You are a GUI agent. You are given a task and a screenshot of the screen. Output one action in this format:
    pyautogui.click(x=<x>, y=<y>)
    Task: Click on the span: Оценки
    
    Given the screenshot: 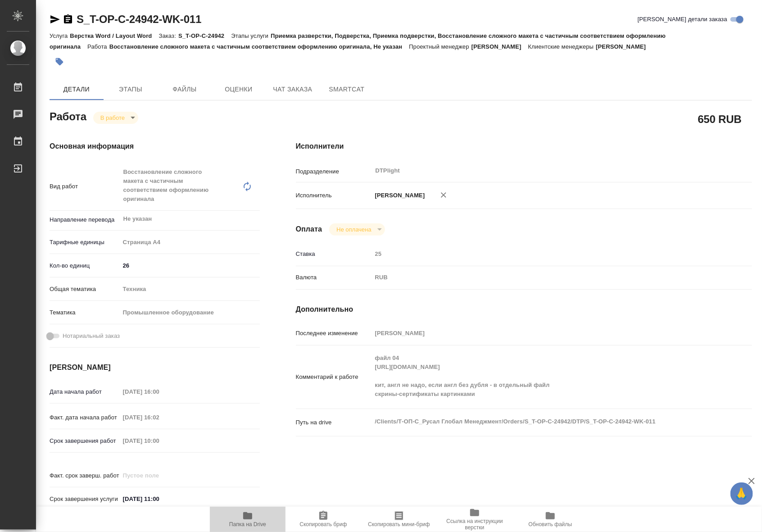 What is the action you would take?
    pyautogui.click(x=239, y=89)
    